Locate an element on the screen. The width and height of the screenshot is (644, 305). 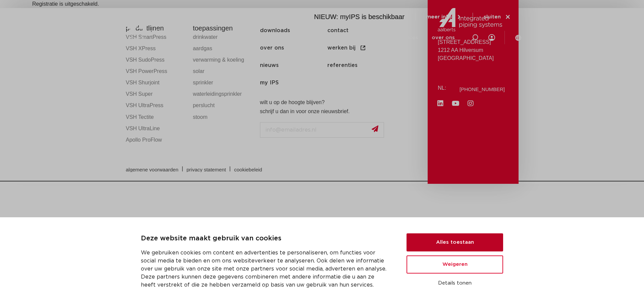
a: privacy statement is located at coordinates (206, 169).